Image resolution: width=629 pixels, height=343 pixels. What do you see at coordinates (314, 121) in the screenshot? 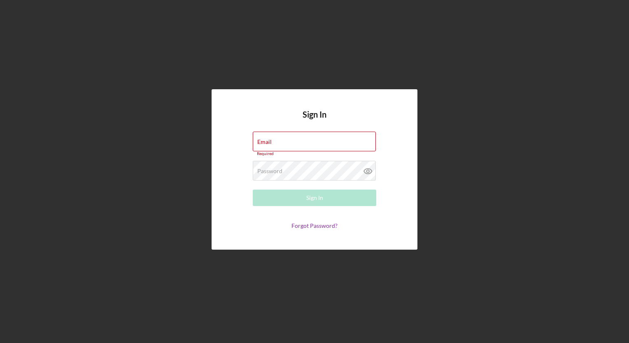
I see `h4: Sign In` at bounding box center [314, 121].